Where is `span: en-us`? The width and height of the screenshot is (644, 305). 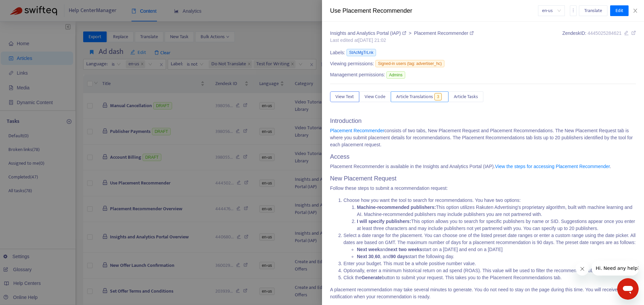 span: en-us is located at coordinates (551, 10).